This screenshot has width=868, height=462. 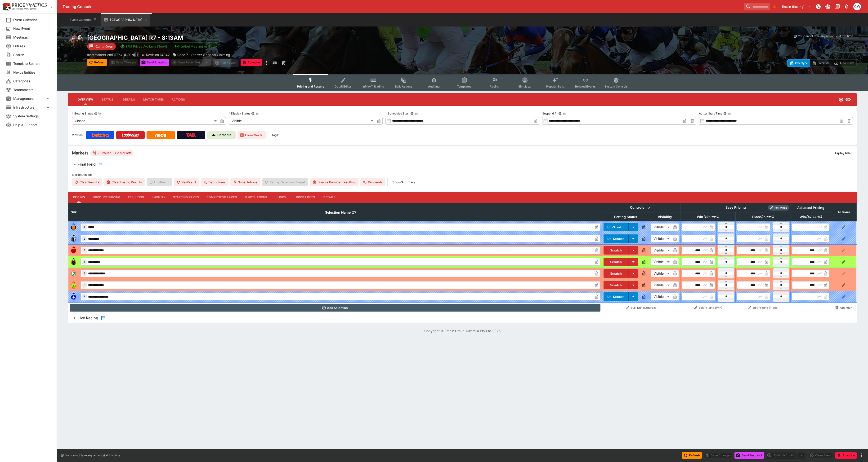 What do you see at coordinates (84, 285) in the screenshot?
I see `span: 6` at bounding box center [84, 285].